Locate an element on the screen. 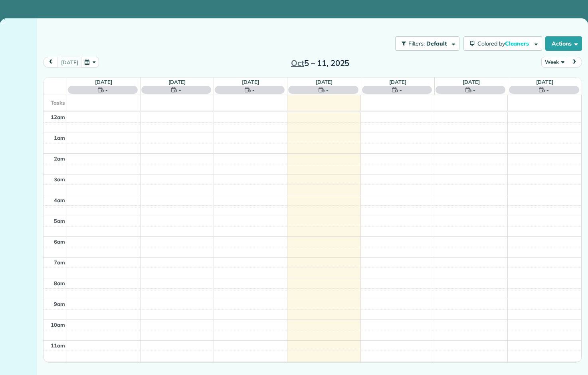 This screenshot has height=375, width=588. span: 12am is located at coordinates (58, 117).